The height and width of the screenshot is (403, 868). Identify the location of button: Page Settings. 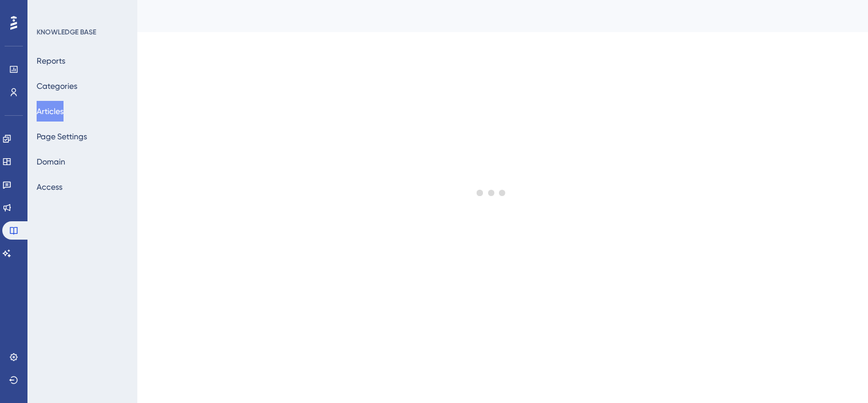
(62, 136).